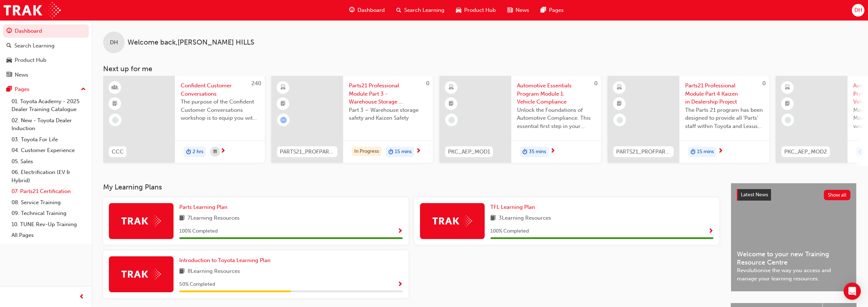  I want to click on a: Parts Learning Plan, so click(205, 207).